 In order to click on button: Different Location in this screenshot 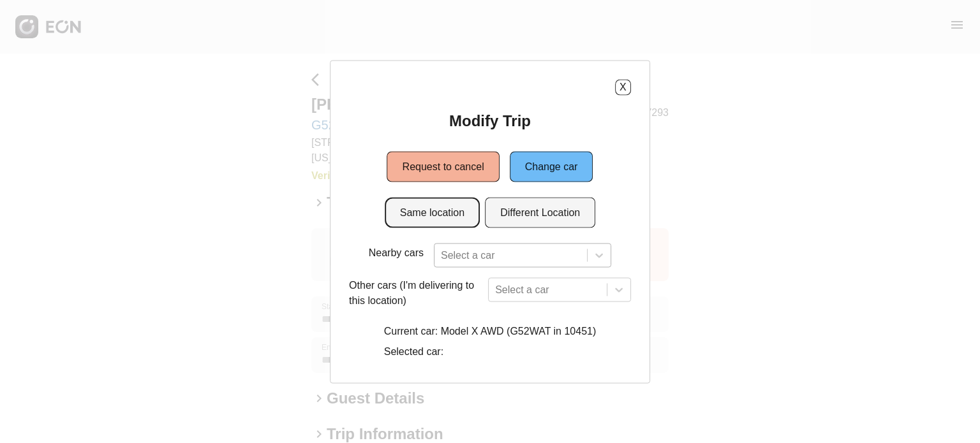, I will do `click(540, 212)`.